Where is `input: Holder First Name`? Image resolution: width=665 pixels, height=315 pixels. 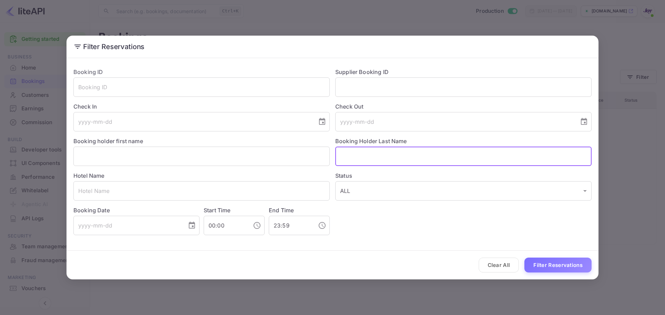
input: Holder First Name is located at coordinates (201, 156).